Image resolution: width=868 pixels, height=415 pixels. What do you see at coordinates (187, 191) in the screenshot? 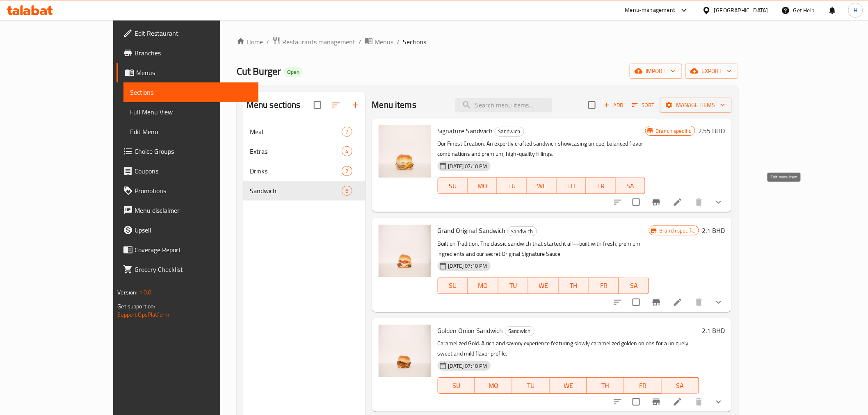
I see `a: Promotions` at bounding box center [187, 191].